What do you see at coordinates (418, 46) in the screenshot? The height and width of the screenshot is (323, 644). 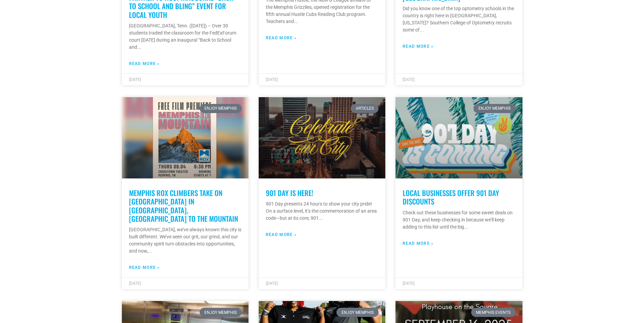 I see `a: Read more about Living and learning in the 901: A student’s guide to Memphis` at bounding box center [418, 46].